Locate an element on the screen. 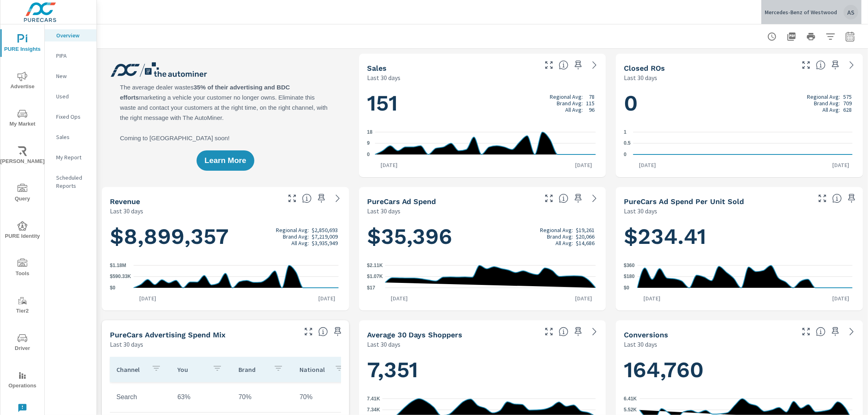 Image resolution: width=868 pixels, height=415 pixels. span: Advertise is located at coordinates (22, 81).